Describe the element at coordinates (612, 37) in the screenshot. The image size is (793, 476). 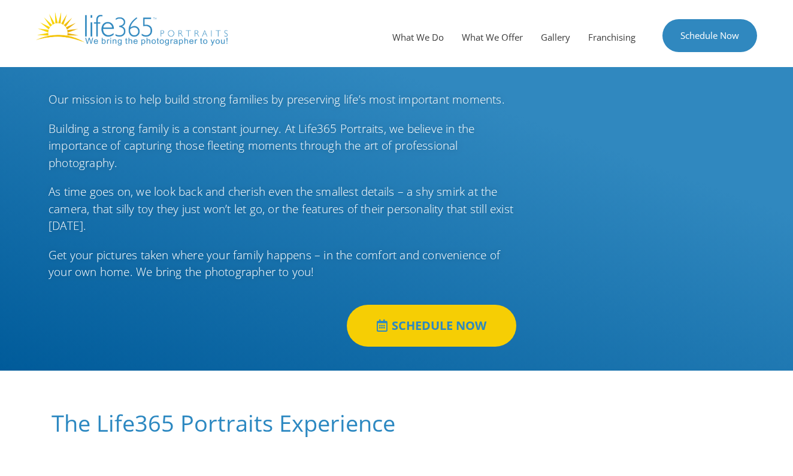
I see `a: Franchising` at that location.